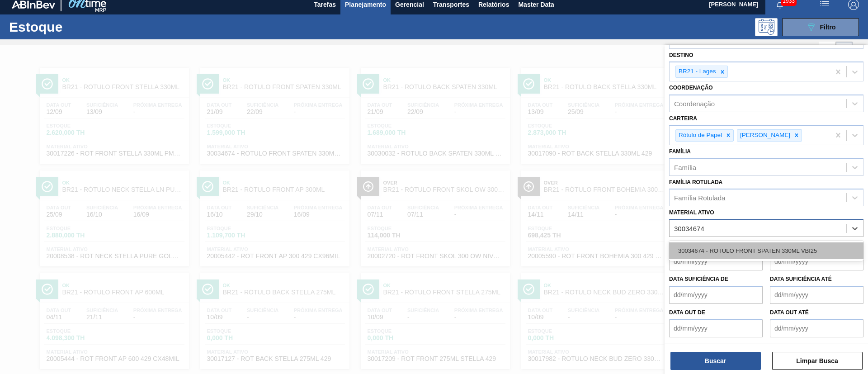 Image resolution: width=868 pixels, height=374 pixels. I want to click on div: Família, so click(685, 167).